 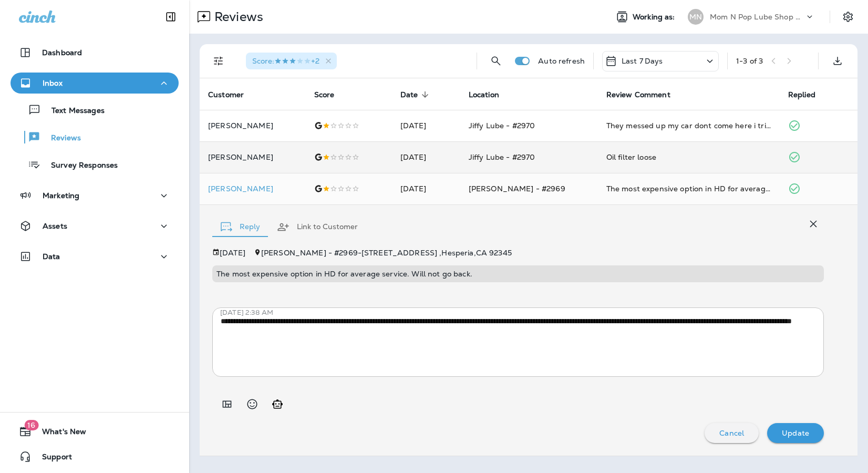 What do you see at coordinates (95, 226) in the screenshot?
I see `button: Assets` at bounding box center [95, 226].